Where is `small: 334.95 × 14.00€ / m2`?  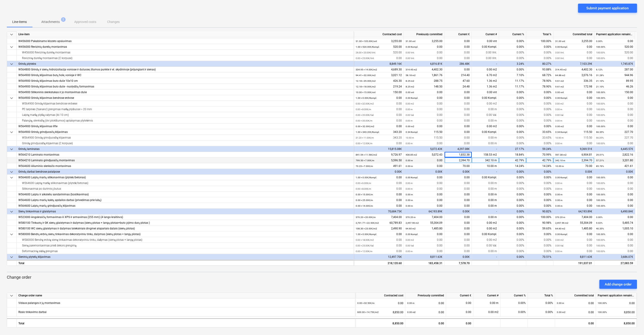 small: 334.95 × 14.00€ / m2 is located at coordinates (366, 70).